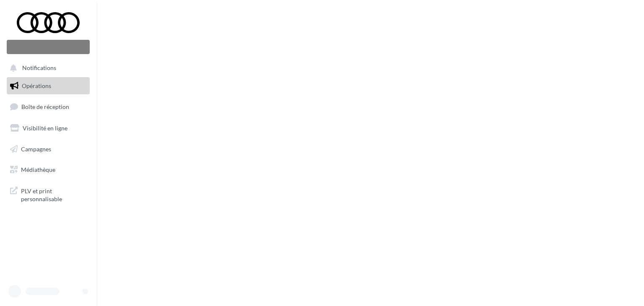  I want to click on span: Médiathèque, so click(38, 169).